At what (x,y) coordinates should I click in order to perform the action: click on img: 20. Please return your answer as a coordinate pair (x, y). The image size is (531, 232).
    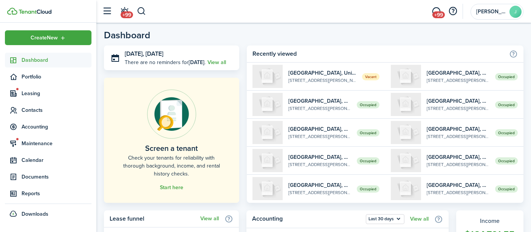
    Looking at the image, I should click on (268, 76).